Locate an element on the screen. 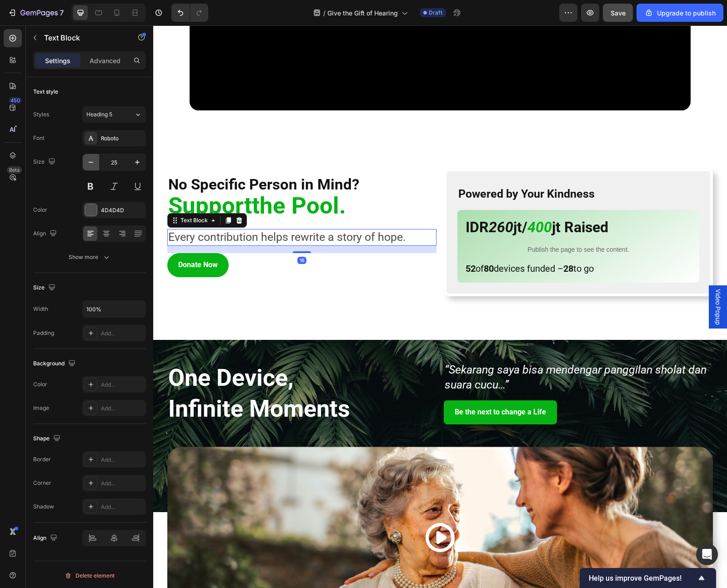 The image size is (727, 588). button: Save is located at coordinates (617, 13).